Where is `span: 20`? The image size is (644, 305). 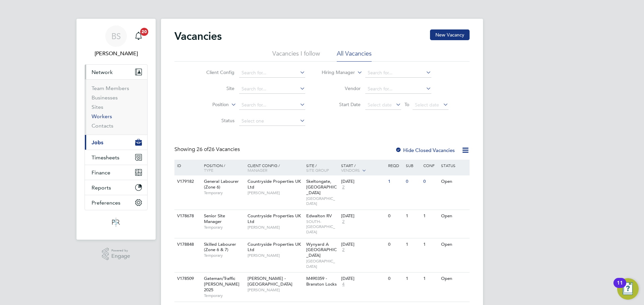
span: 20 is located at coordinates (144, 32).